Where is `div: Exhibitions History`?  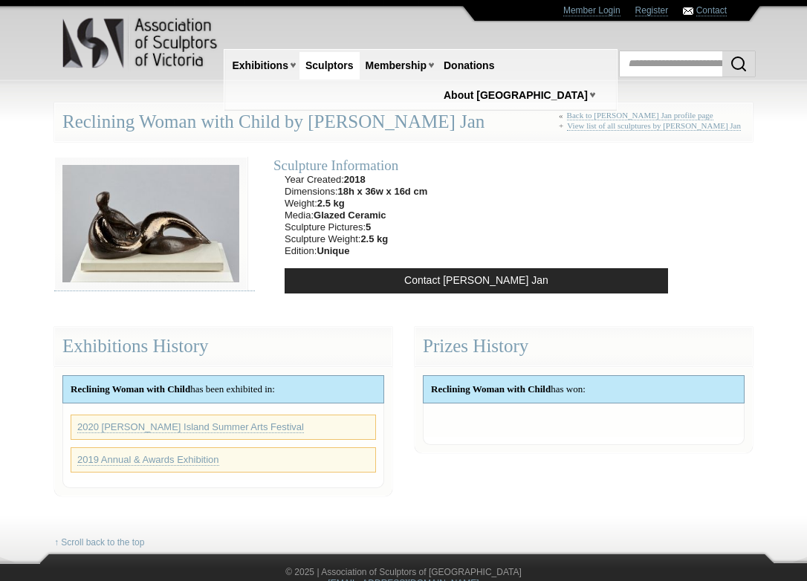 div: Exhibitions History is located at coordinates (223, 346).